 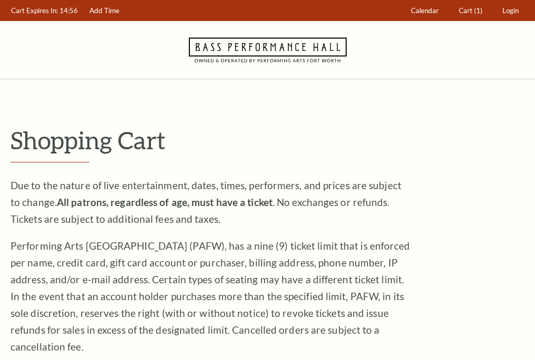 What do you see at coordinates (510, 11) in the screenshot?
I see `span: Login` at bounding box center [510, 11].